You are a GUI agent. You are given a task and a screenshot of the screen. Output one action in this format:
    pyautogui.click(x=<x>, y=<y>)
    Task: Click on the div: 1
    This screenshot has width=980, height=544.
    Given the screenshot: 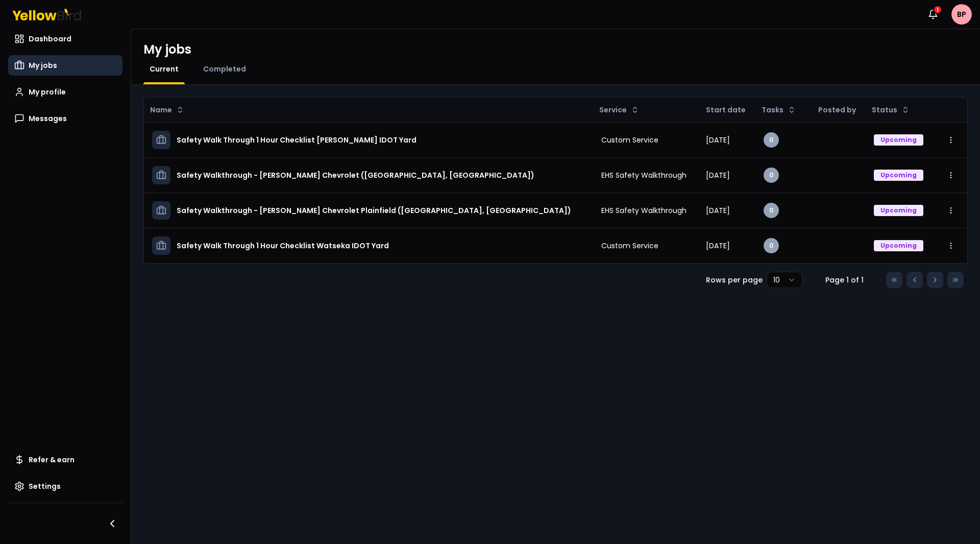 What is the action you would take?
    pyautogui.click(x=938, y=10)
    